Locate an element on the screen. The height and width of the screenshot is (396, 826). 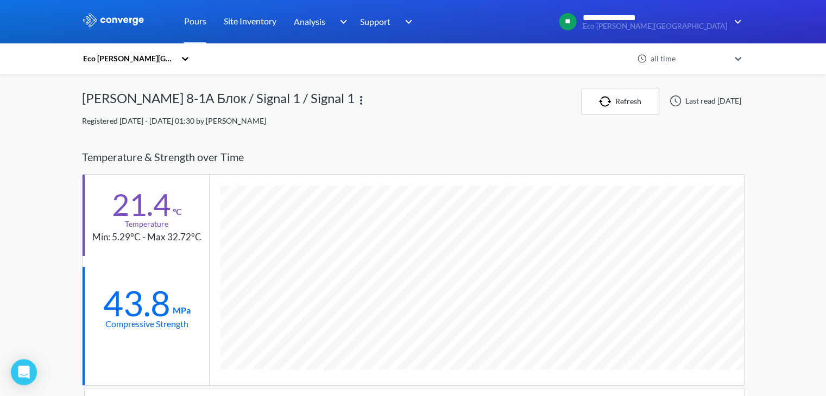
div: 43.8 is located at coordinates (137, 304).